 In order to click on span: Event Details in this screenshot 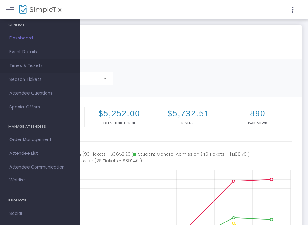, I will do `click(40, 52)`.